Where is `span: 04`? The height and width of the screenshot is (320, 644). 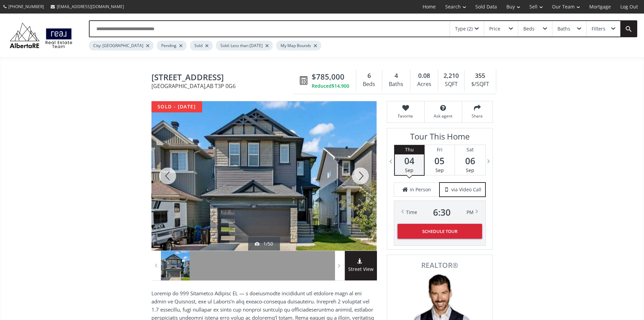 span: 04 is located at coordinates (409, 161).